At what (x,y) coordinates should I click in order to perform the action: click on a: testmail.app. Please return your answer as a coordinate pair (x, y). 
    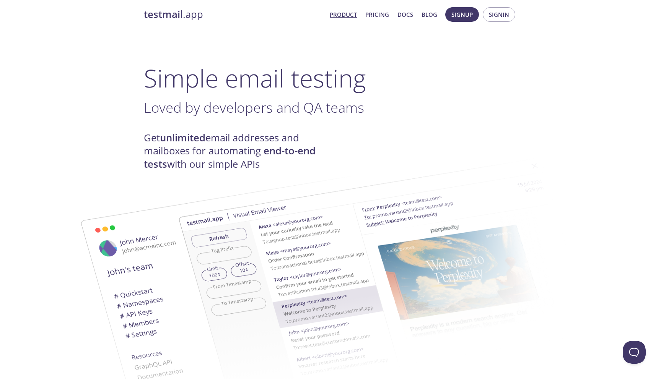
    Looking at the image, I should click on (234, 15).